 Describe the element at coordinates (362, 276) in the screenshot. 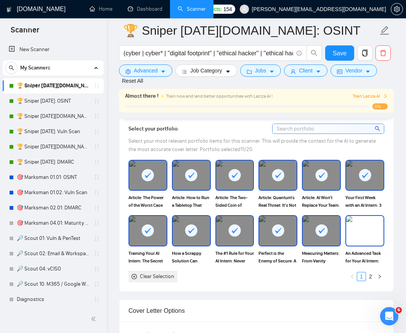

I see `a: 1` at that location.